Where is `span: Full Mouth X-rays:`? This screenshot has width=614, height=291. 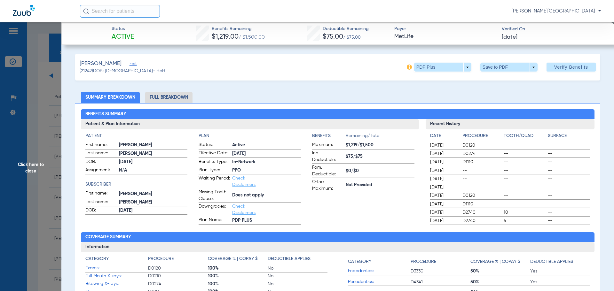 span: Full Mouth X-rays: is located at coordinates (117, 276).